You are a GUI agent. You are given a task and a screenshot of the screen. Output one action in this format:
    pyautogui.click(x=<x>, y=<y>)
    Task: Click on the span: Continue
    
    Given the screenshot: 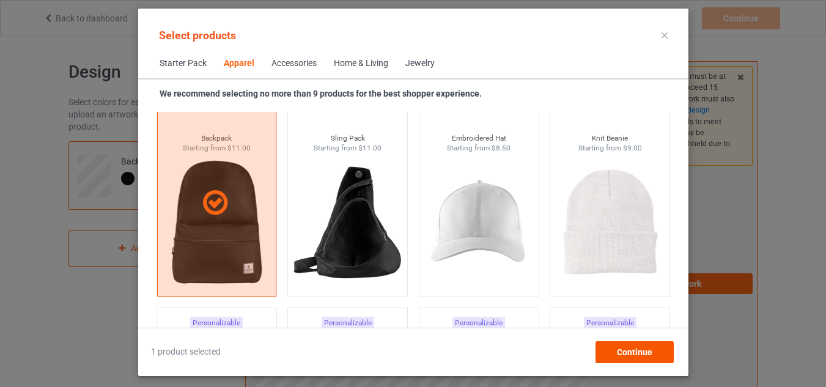 What is the action you would take?
    pyautogui.click(x=634, y=352)
    